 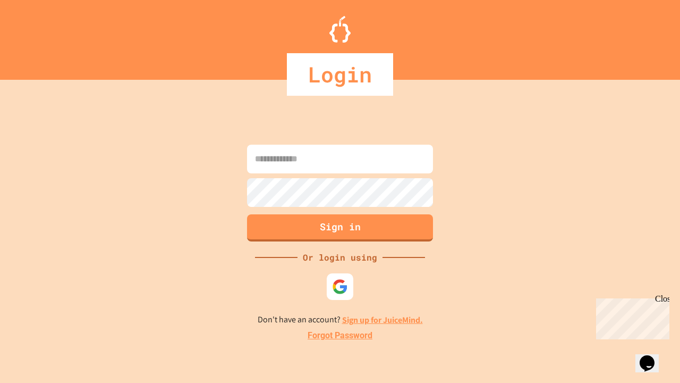 What do you see at coordinates (340, 319) in the screenshot?
I see `p: Don't have an account?` at bounding box center [340, 319].